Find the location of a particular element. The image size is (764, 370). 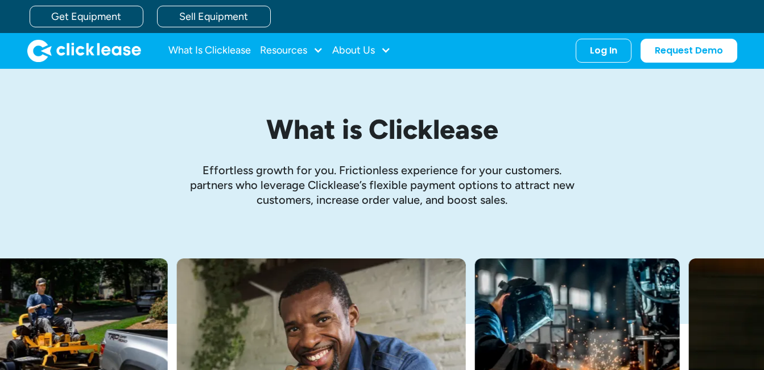

div: About Us is located at coordinates (361, 51).